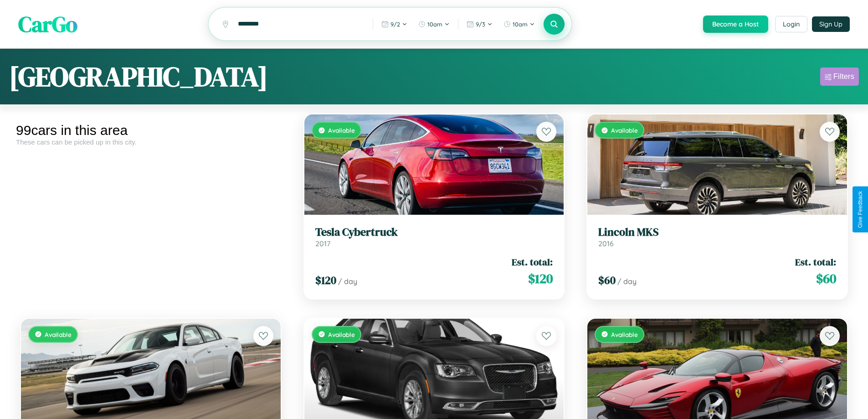  What do you see at coordinates (151, 131) in the screenshot?
I see `div: 99 cars in this area` at bounding box center [151, 131].